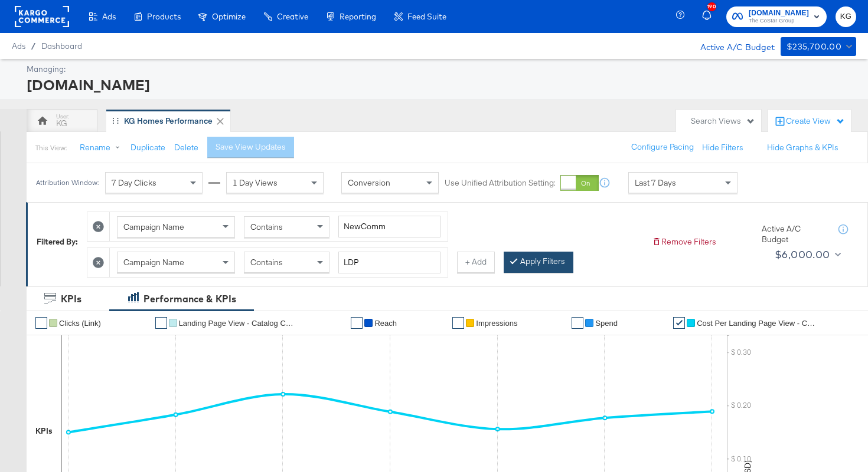 This screenshot has height=472, width=868. What do you see at coordinates (606, 324) in the screenshot?
I see `span: Spend` at bounding box center [606, 324].